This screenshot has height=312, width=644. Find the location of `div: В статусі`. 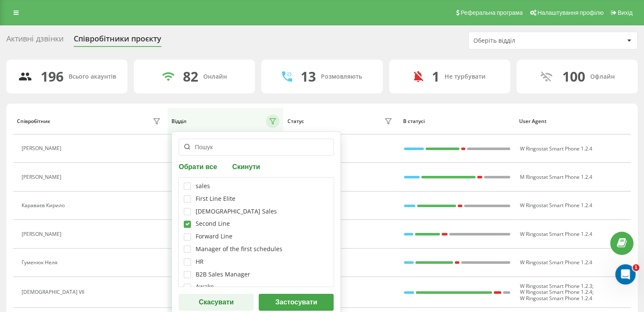

div: В статусі is located at coordinates (457, 121).